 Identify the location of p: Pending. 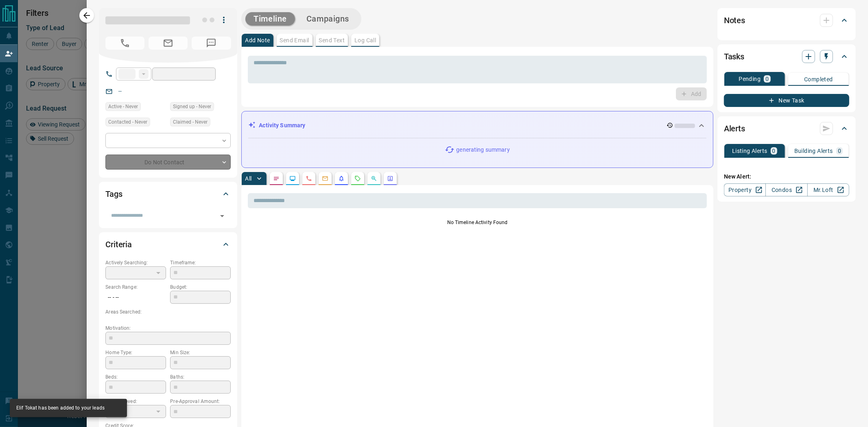
(750, 79).